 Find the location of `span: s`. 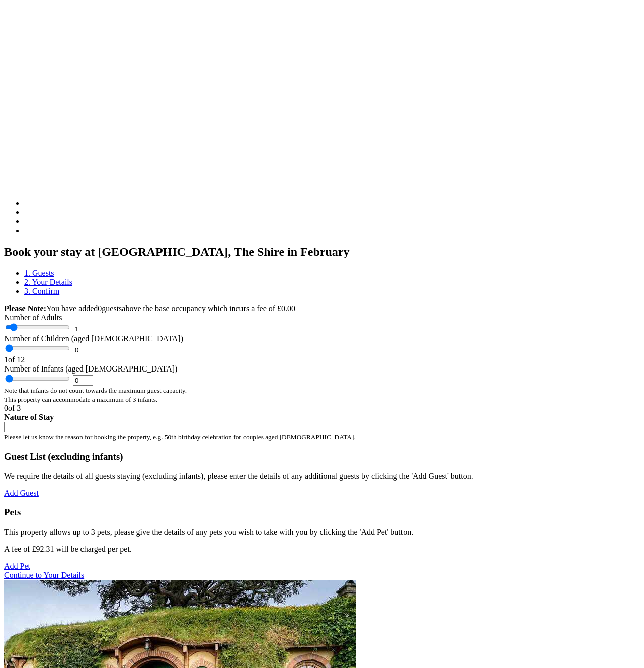

span: s is located at coordinates (121, 308).